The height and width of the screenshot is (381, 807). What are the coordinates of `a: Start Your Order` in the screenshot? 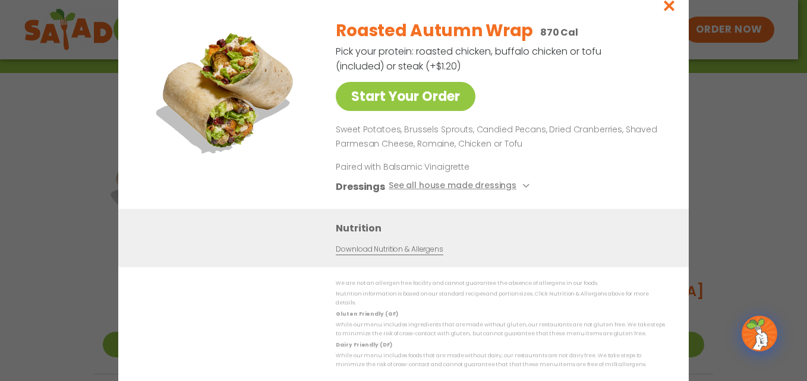 It's located at (405, 96).